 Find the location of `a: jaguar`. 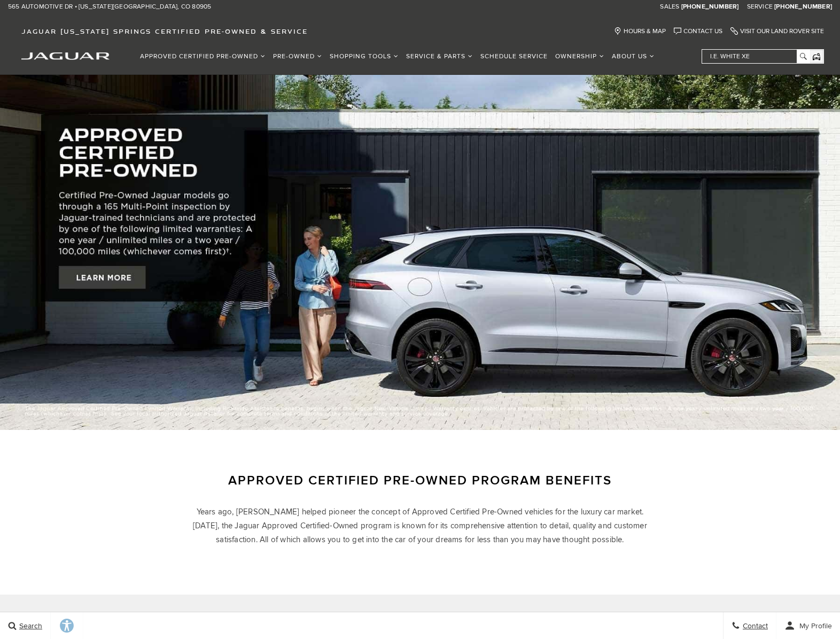

a: jaguar is located at coordinates (65, 55).